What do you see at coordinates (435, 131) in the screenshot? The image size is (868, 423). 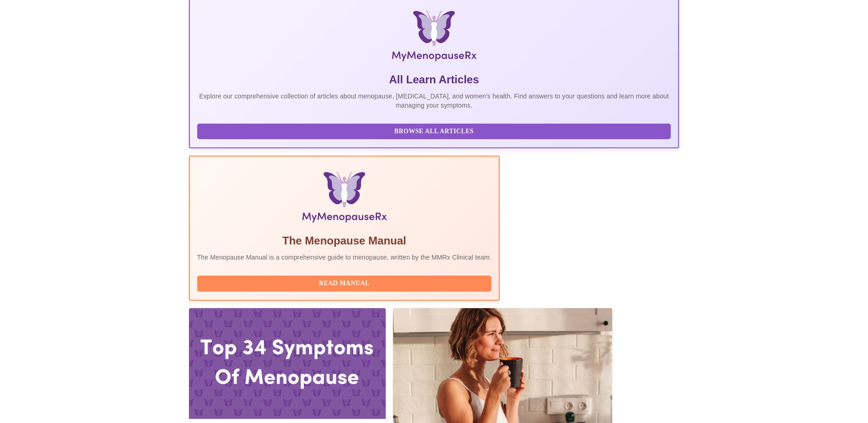 I see `a: Browse All Articles` at bounding box center [435, 131].